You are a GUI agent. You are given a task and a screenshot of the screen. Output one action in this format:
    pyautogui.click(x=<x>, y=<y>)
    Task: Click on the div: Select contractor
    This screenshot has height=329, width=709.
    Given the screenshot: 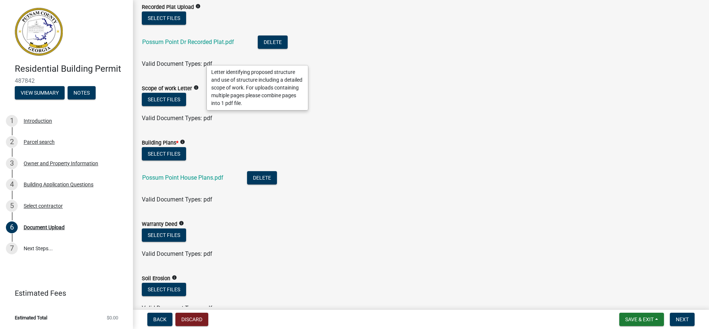 What is the action you would take?
    pyautogui.click(x=43, y=206)
    